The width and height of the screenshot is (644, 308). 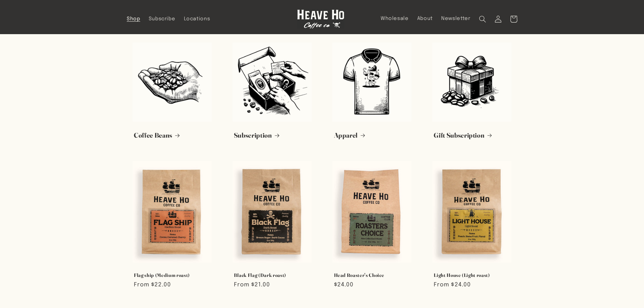 What do you see at coordinates (197, 19) in the screenshot?
I see `span: Locations` at bounding box center [197, 19].